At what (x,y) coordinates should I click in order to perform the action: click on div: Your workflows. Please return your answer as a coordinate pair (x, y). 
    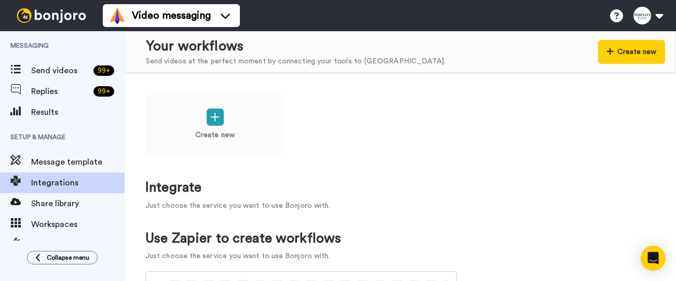
    Looking at the image, I should click on (296, 46).